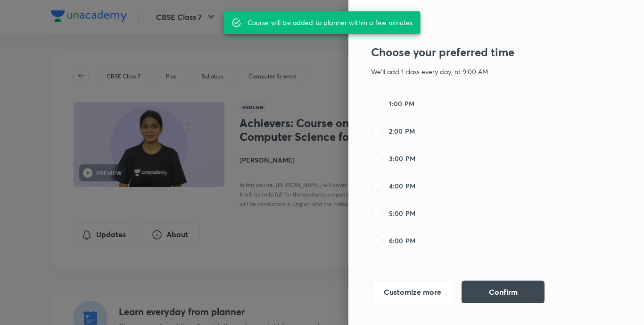  Describe the element at coordinates (413, 292) in the screenshot. I see `button: Customize more` at that location.